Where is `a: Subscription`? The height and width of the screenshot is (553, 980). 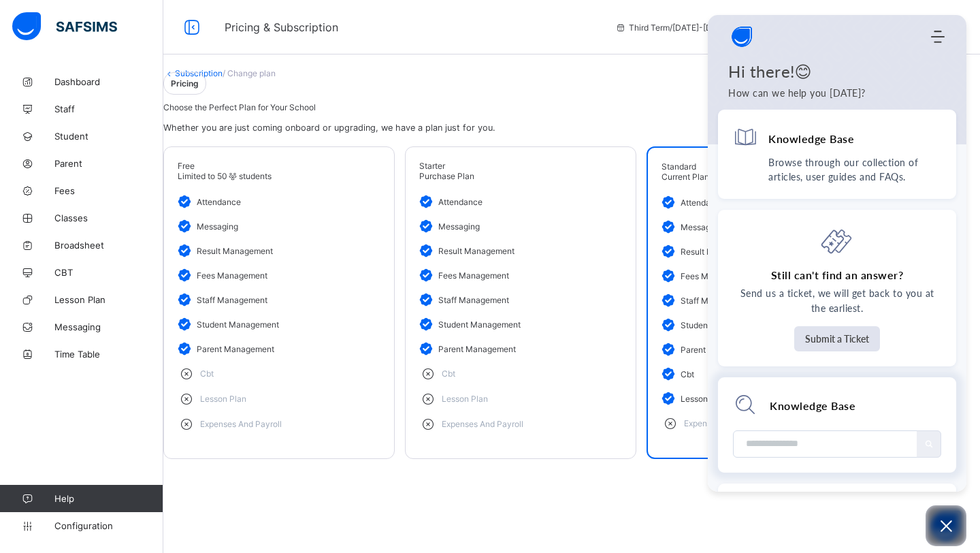 a: Subscription is located at coordinates (199, 73).